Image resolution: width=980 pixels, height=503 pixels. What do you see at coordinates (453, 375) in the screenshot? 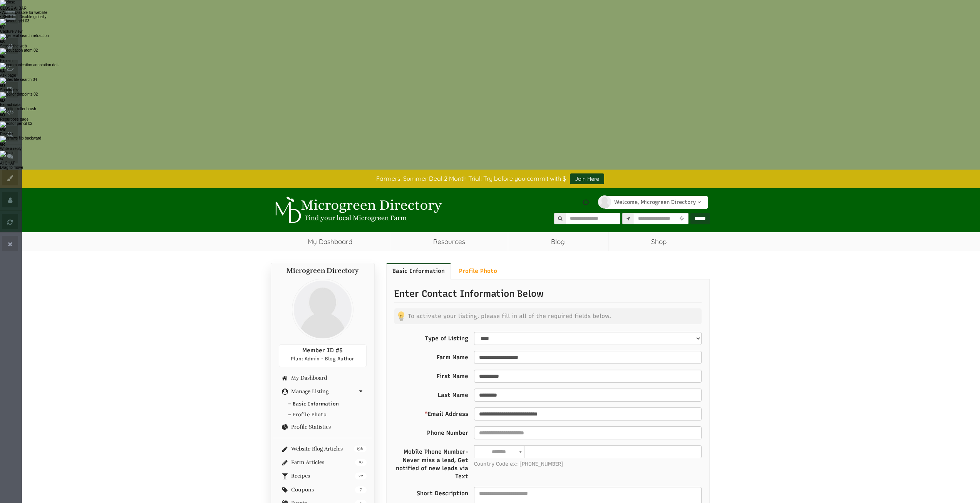
I see `label: First Name` at bounding box center [453, 375].